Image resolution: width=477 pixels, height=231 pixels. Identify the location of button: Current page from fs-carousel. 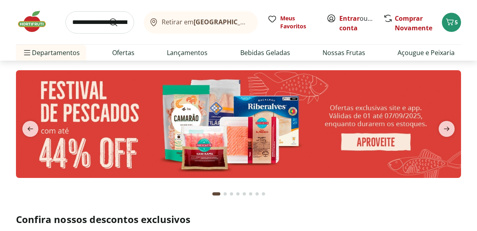
(216, 194).